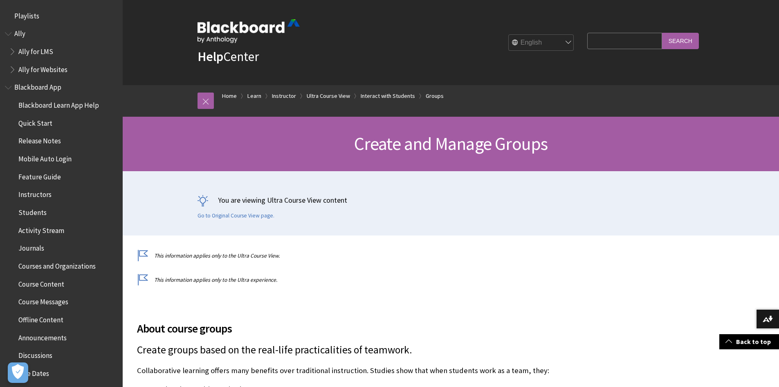 Image resolution: width=779 pixels, height=387 pixels. I want to click on span: Ally, so click(20, 32).